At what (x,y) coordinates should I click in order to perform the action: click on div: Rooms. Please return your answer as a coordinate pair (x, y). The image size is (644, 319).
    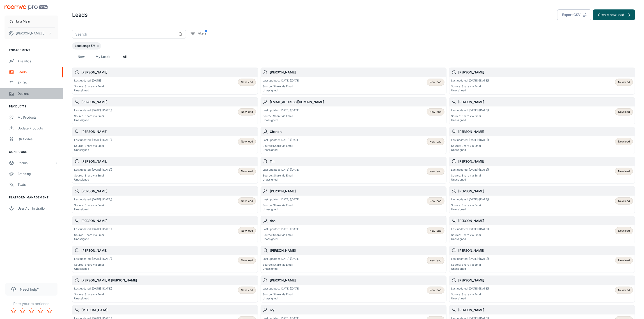
    Looking at the image, I should click on (36, 163).